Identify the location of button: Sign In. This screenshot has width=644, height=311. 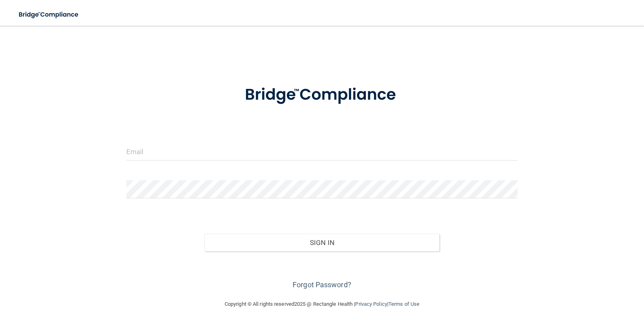
(322, 243).